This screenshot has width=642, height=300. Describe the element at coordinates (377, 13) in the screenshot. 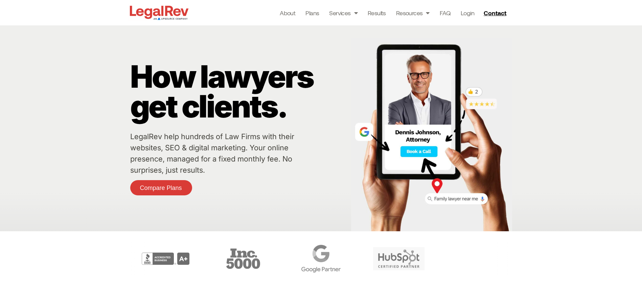

I see `nav: Menu` at that location.